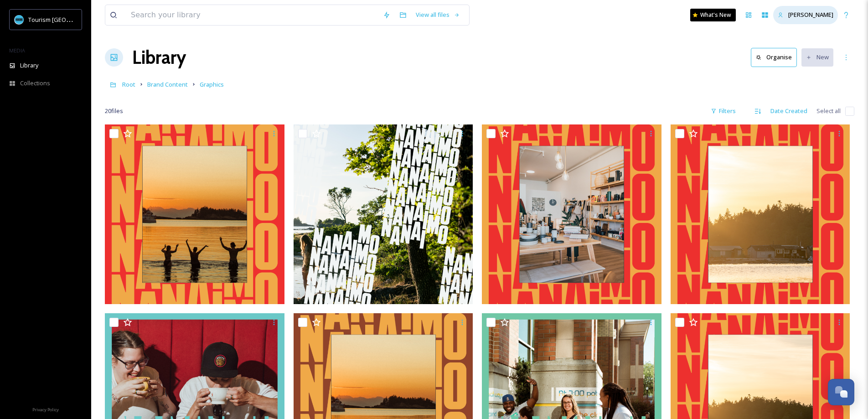  I want to click on img: graphic 13.png, so click(572, 214).